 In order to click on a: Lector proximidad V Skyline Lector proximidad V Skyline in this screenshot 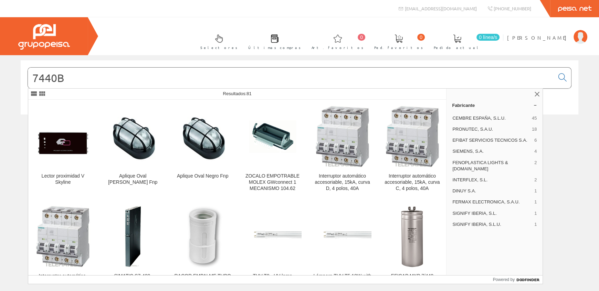, I will do `click(63, 149)`.